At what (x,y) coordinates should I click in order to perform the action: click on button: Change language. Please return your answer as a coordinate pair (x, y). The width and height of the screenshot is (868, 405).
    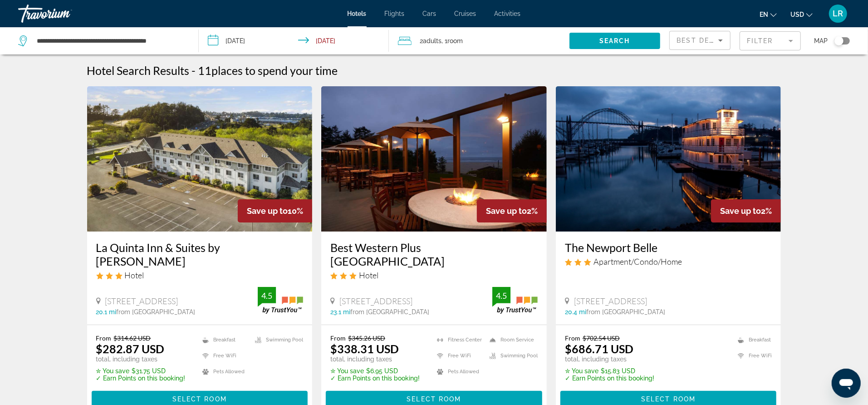
    Looking at the image, I should click on (768, 14).